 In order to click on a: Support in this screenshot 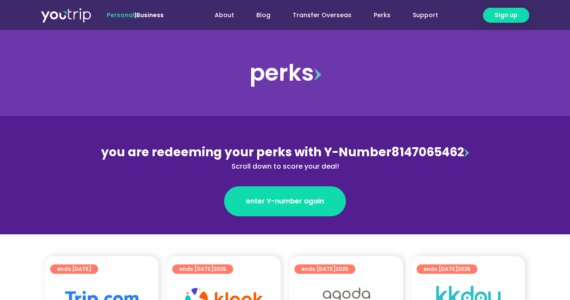, I will do `click(425, 15)`.